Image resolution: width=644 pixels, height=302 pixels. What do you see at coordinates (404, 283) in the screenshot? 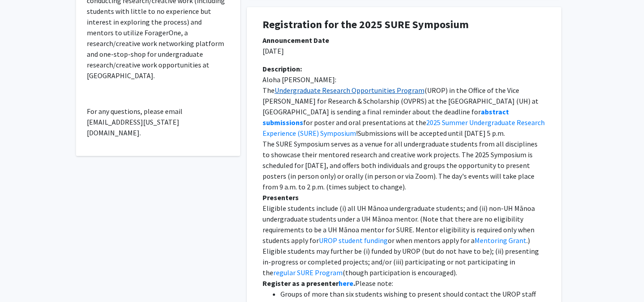
I see `p: Please note:` at bounding box center [404, 283].